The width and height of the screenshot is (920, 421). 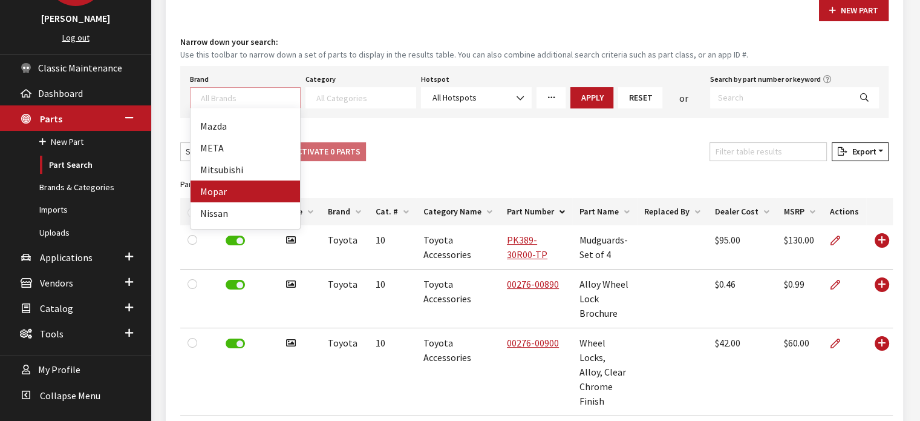 I want to click on th: Dealer Cost: activate to sort column ascending, so click(x=743, y=211).